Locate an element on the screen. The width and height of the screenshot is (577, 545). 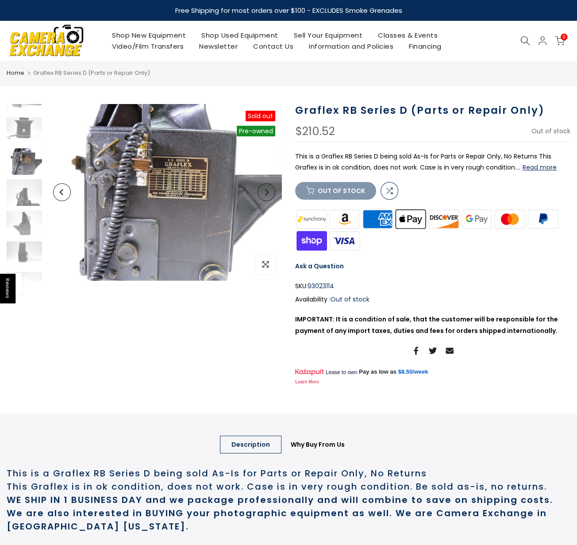
a: Home is located at coordinates (15, 73).